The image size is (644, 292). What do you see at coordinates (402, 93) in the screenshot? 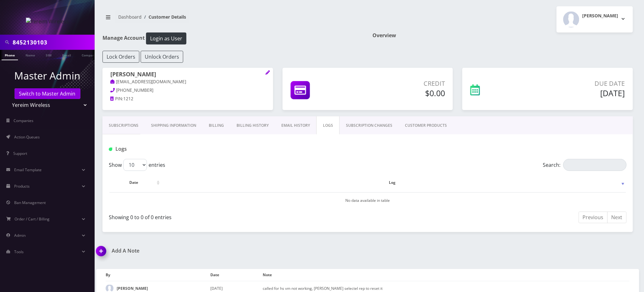
I see `h5: $0.00` at bounding box center [402, 93].